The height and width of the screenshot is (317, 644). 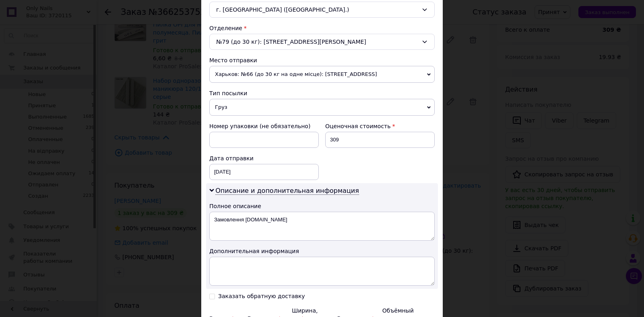 What do you see at coordinates (322, 107) in the screenshot?
I see `span: Груз` at bounding box center [322, 107].